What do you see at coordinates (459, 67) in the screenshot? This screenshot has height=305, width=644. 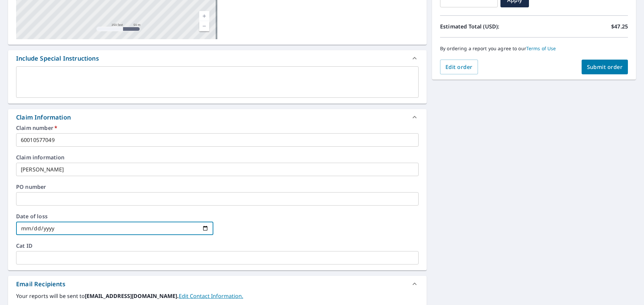 I see `span: Edit order` at bounding box center [459, 67].